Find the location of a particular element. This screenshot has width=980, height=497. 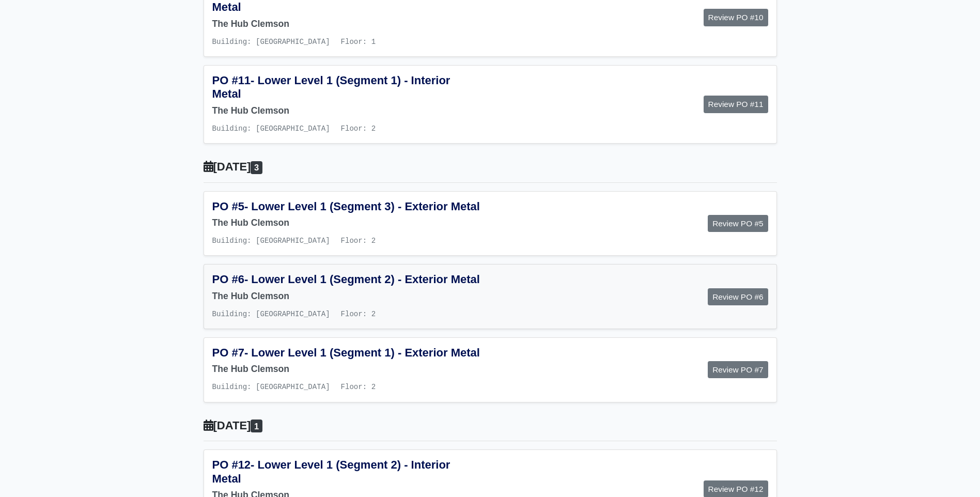

h5: PO #5 is located at coordinates (347, 207).